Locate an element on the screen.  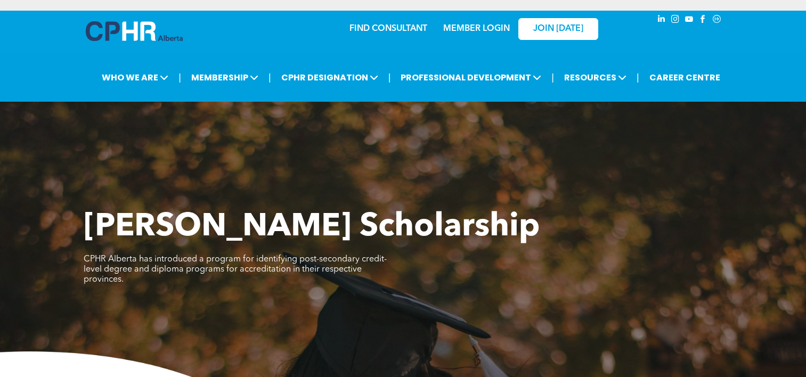
a: Social network is located at coordinates (717, 20).